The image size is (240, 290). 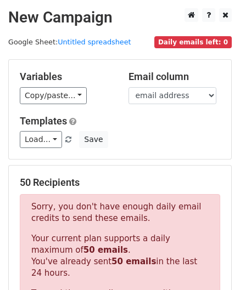 I want to click on h5: Email column, so click(x=174, y=77).